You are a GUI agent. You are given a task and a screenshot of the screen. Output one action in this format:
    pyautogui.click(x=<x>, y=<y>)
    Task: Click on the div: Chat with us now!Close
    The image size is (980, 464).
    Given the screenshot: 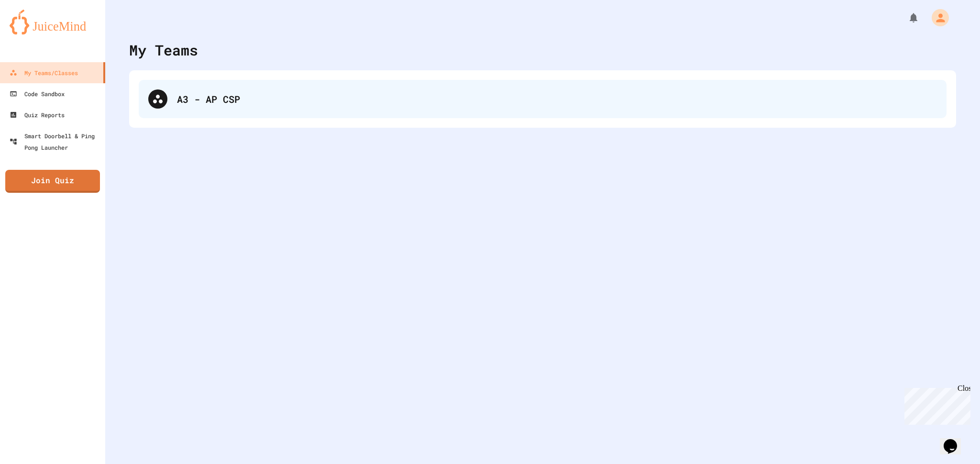 What is the action you would take?
    pyautogui.click(x=35, y=32)
    